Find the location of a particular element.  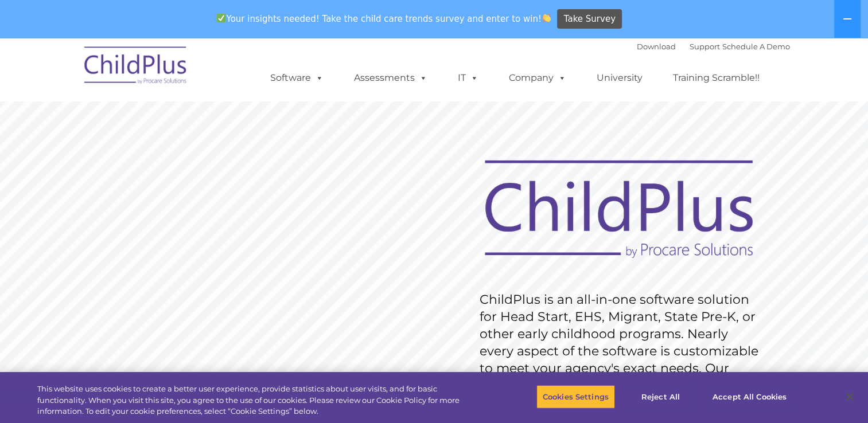

rs-layer: ChildPlus is an all-in-one software solution for Head Start, EHS, Migrant, State Pre-K, or other ... is located at coordinates (622, 352).